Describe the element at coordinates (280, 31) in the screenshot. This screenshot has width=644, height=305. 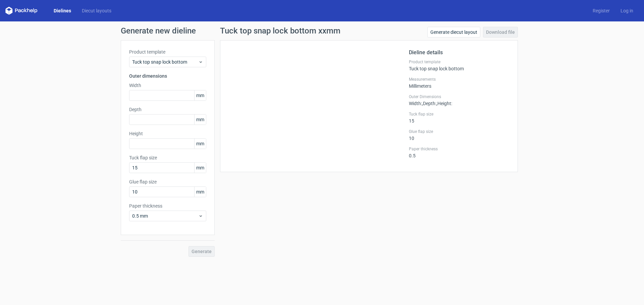
I see `h1: Tuck top snap lock bottom xxmm` at that location.